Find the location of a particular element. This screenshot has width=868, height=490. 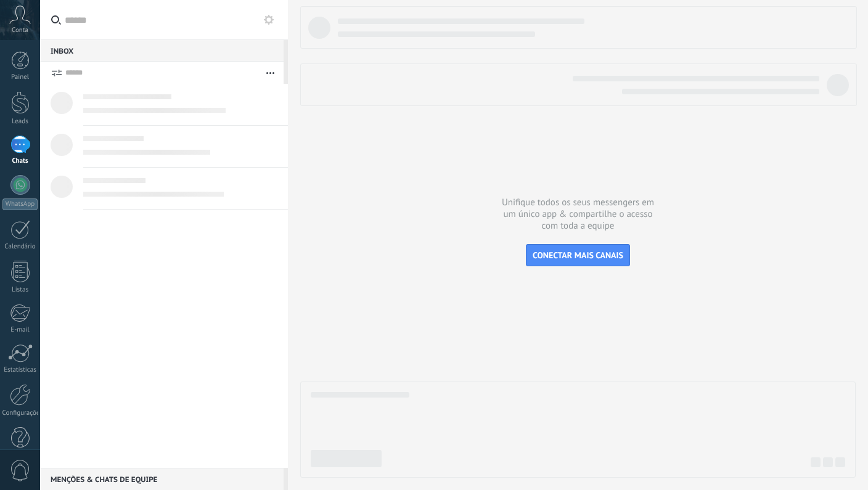

span: Conta is located at coordinates (20, 30).